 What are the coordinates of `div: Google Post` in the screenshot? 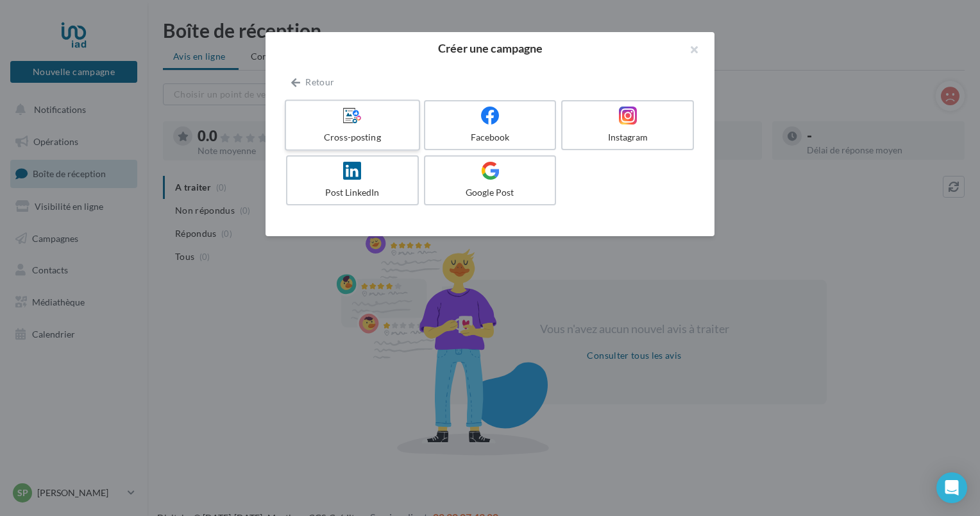 It's located at (490, 192).